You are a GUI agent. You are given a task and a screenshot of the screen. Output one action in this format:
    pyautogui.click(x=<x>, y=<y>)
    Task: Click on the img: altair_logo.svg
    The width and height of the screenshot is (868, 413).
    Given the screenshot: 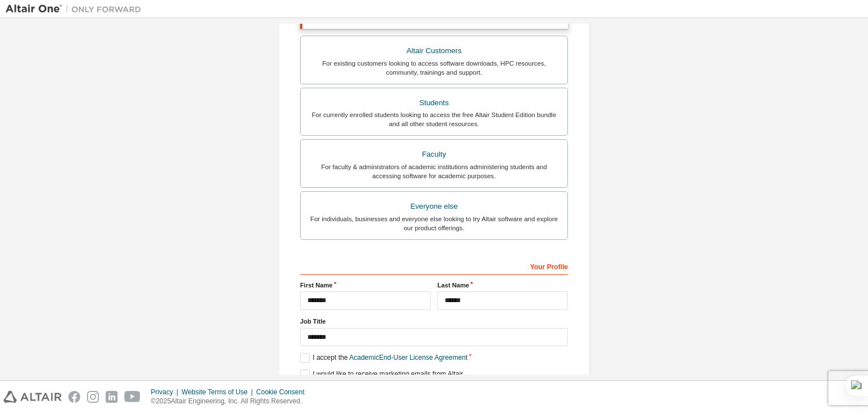 What is the action you would take?
    pyautogui.click(x=32, y=397)
    